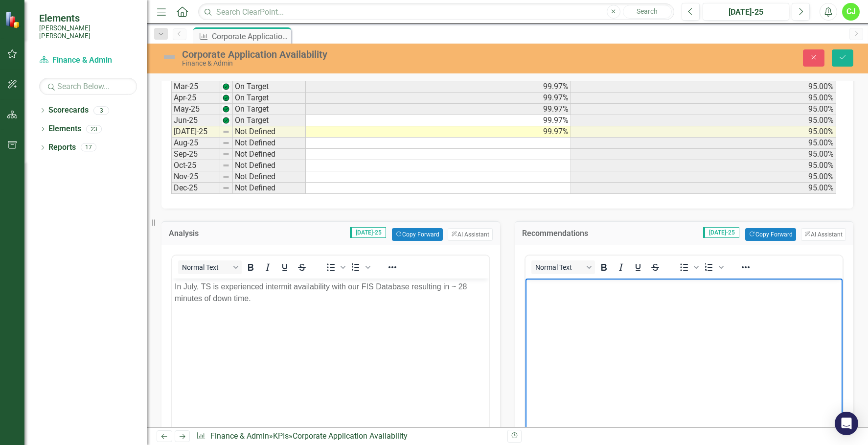 Image resolution: width=868 pixels, height=445 pixels. Describe the element at coordinates (195, 98) in the screenshot. I see `td: Apr-25` at that location.